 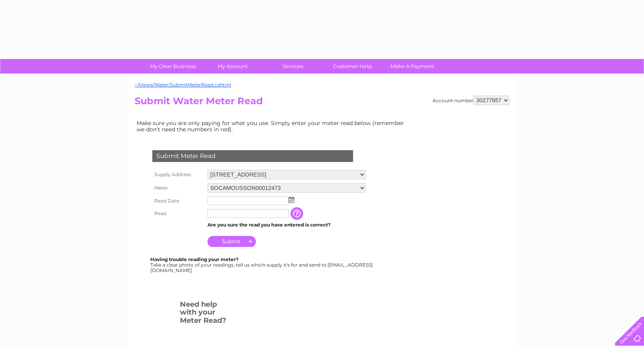 What do you see at coordinates (194, 259) in the screenshot?
I see `b: Having trouble reading your meter?` at bounding box center [194, 259].